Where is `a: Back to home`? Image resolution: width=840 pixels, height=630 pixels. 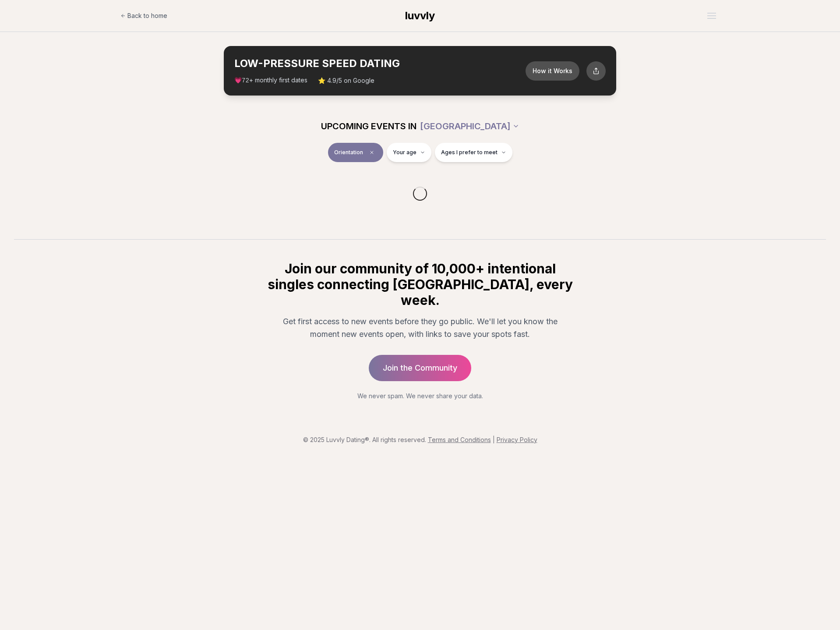
a: Back to home is located at coordinates (143, 16).